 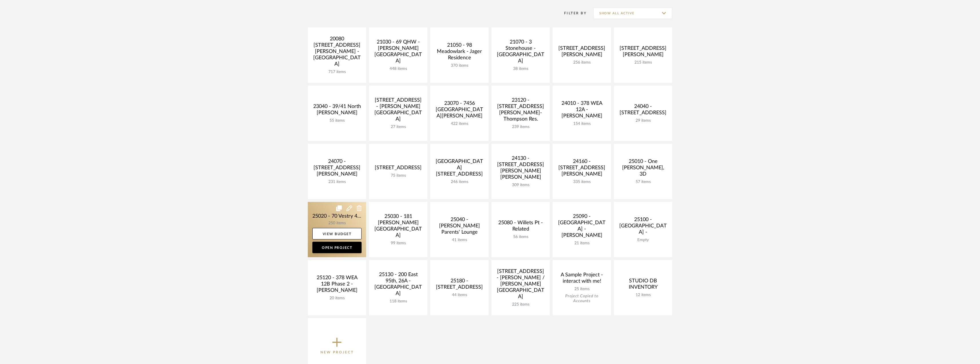 I want to click on div: 215 items, so click(x=643, y=63).